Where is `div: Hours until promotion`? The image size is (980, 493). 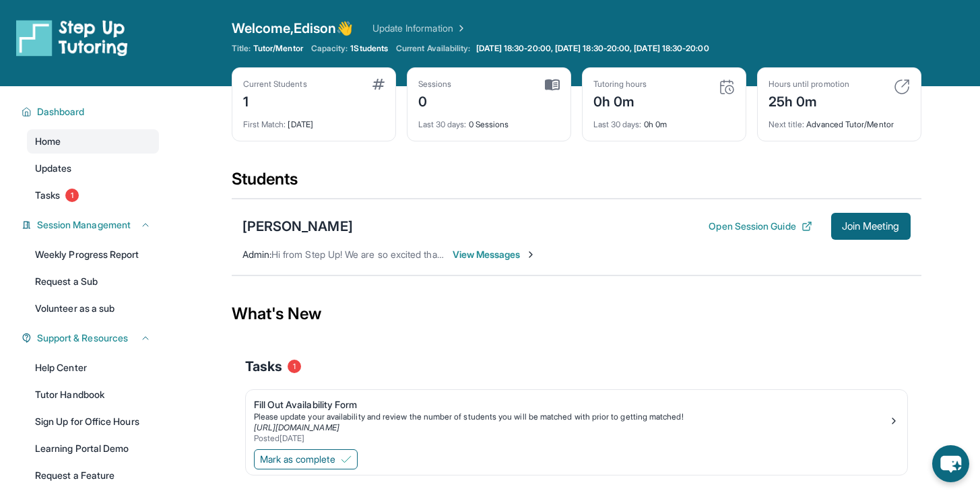
div: Hours until promotion is located at coordinates (809, 84).